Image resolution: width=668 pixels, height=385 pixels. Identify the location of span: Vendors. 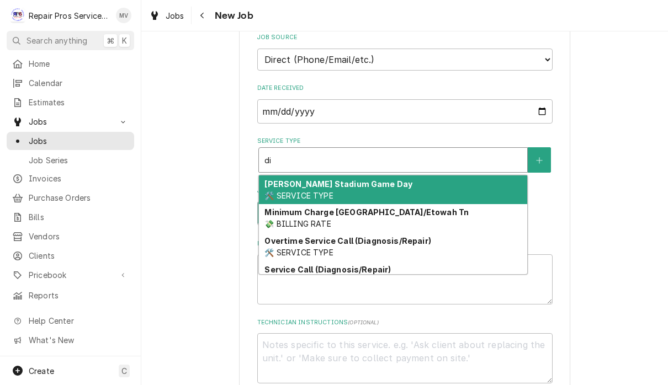
(78, 236).